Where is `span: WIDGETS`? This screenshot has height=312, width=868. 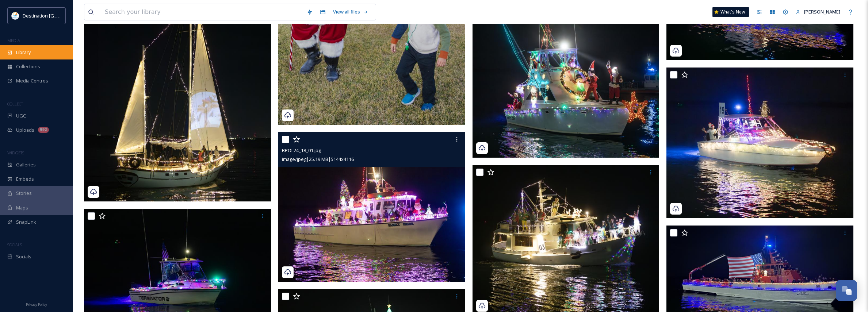
span: WIDGETS is located at coordinates (15, 153).